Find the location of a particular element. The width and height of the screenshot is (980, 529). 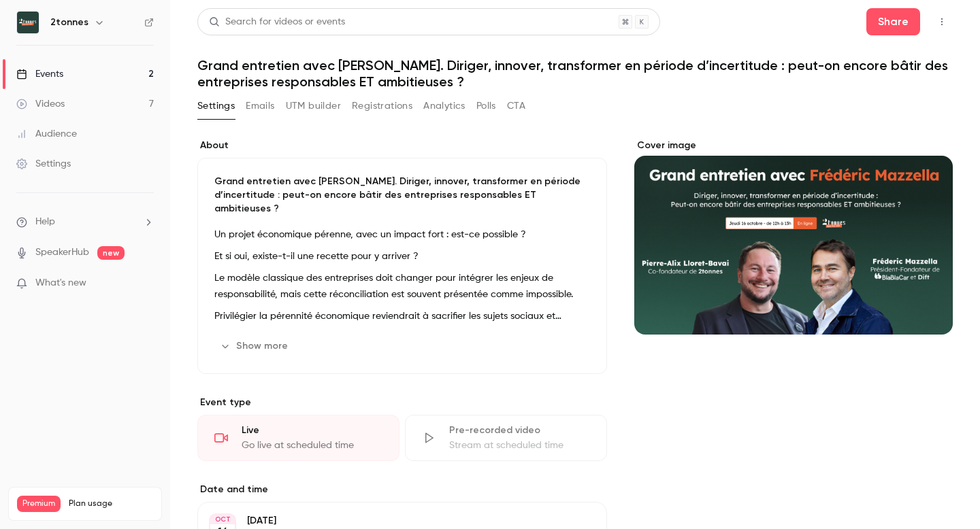

div: Pre-recorded videoStream at scheduled time is located at coordinates (506, 438).